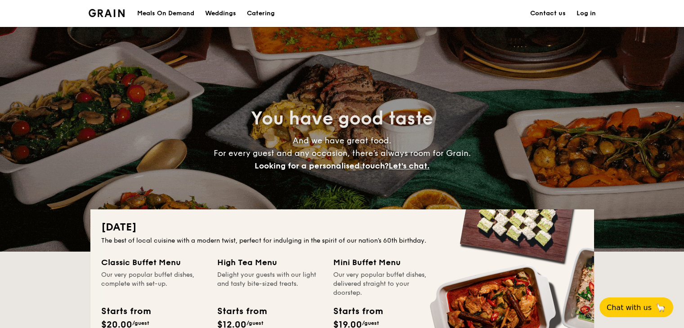 Image resolution: width=684 pixels, height=328 pixels. Describe the element at coordinates (154, 284) in the screenshot. I see `div: Our very popular buffet dishes, complete with set-up.` at that location.